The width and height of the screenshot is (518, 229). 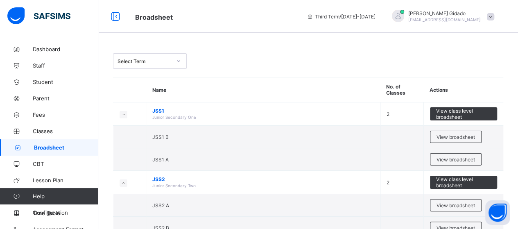 What do you see at coordinates (66, 115) in the screenshot?
I see `span: Fees` at bounding box center [66, 115].